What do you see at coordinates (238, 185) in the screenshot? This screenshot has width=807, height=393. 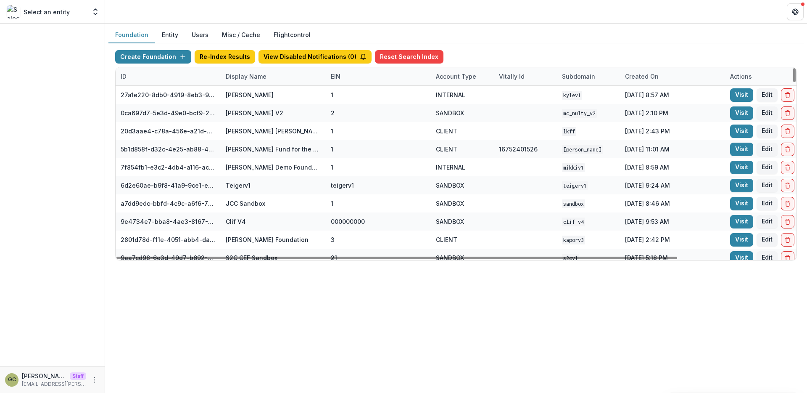 I see `div: Teigerv1` at bounding box center [238, 185].